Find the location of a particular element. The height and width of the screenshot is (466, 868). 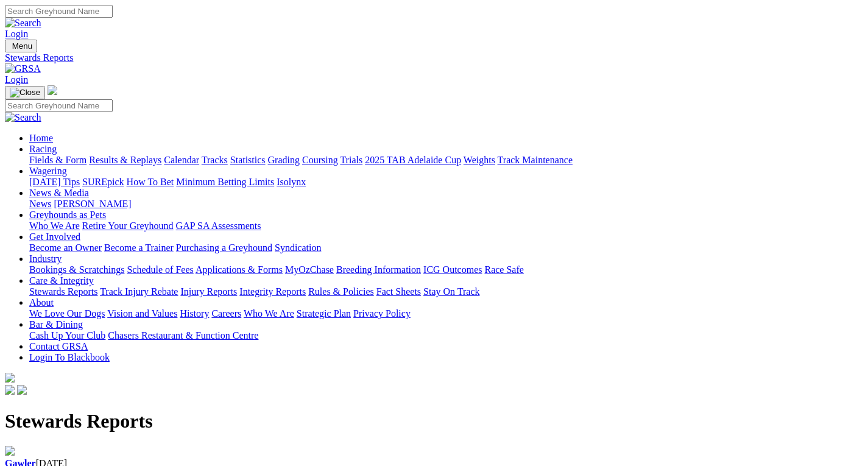

a: Cash Up Your Club is located at coordinates (67, 335).